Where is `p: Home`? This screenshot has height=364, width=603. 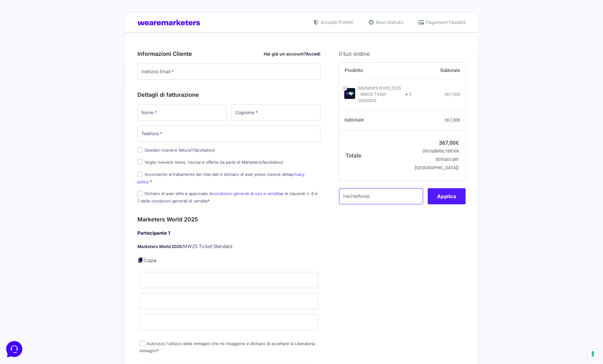
p: Home is located at coordinates (24, 210).